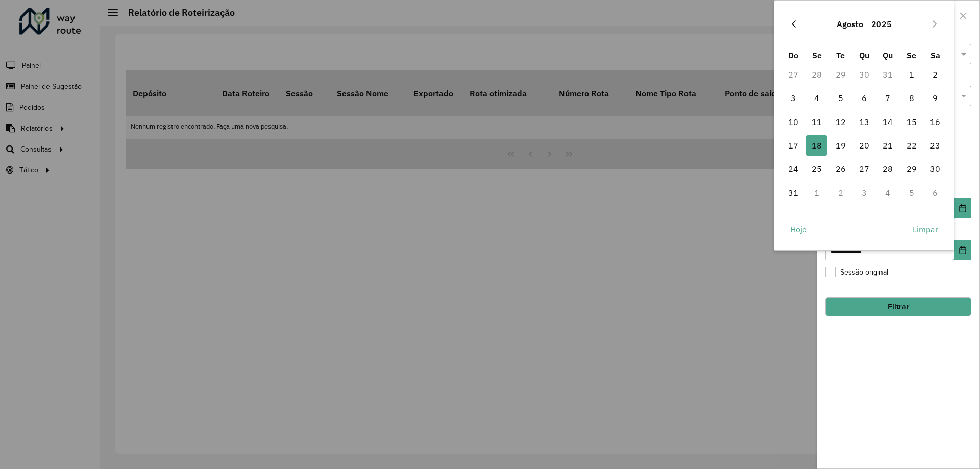  I want to click on td: 20, so click(864, 145).